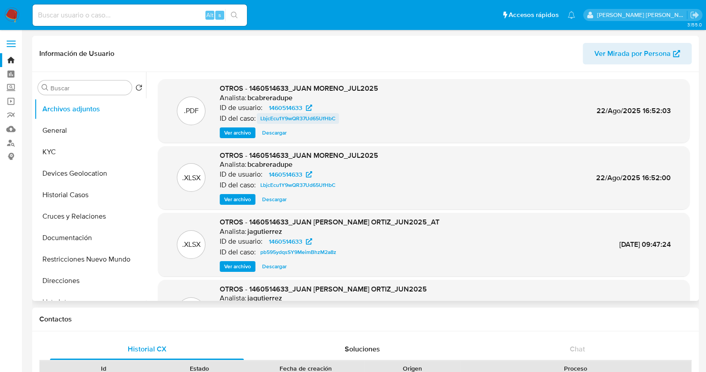 Image resolution: width=706 pixels, height=372 pixels. Describe the element at coordinates (90, 130) in the screenshot. I see `button: General` at that location.